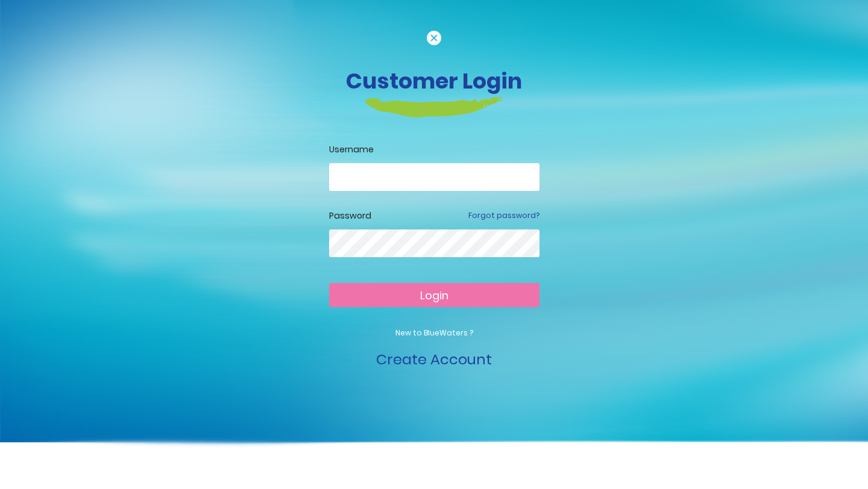 This screenshot has height=489, width=868. I want to click on img: cancel, so click(434, 38).